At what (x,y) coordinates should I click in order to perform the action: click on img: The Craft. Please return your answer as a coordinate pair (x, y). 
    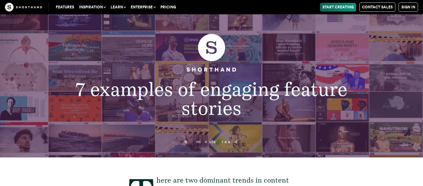
    Looking at the image, I should click on (24, 7).